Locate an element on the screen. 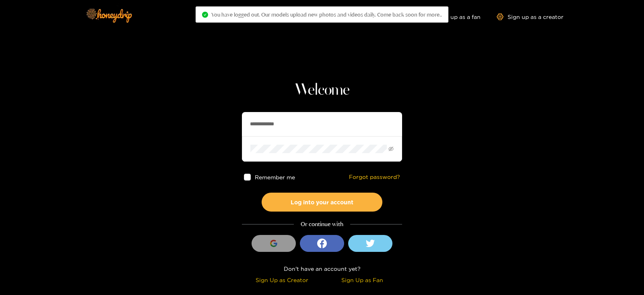  a: Sign up as a fan is located at coordinates (453, 16).